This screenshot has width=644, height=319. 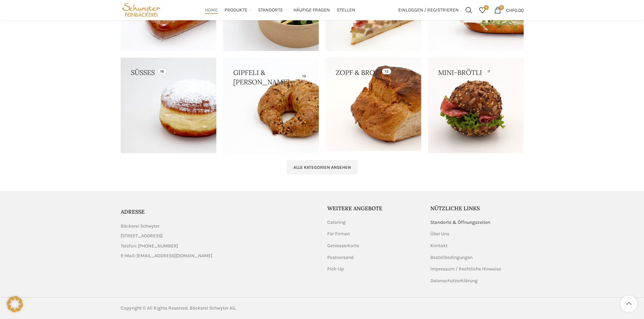 I want to click on bdi: 0.00, so click(x=515, y=10).